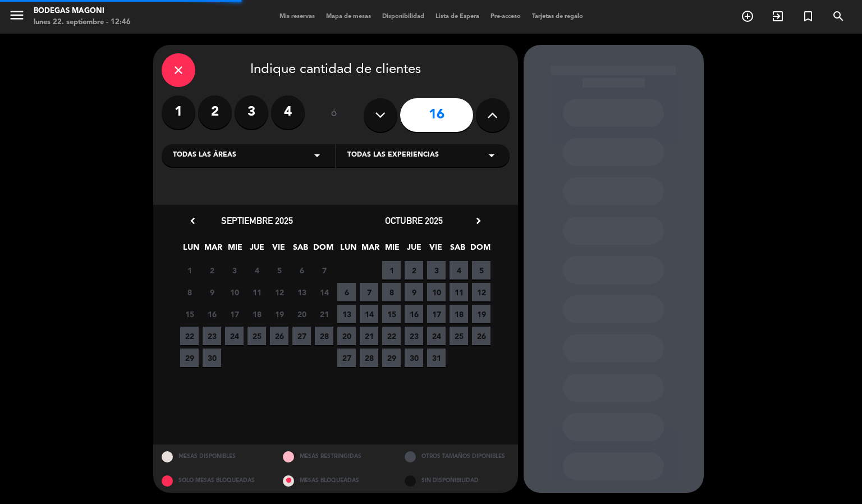 The image size is (862, 504). What do you see at coordinates (348, 16) in the screenshot?
I see `span: Mapa de mesas` at bounding box center [348, 16].